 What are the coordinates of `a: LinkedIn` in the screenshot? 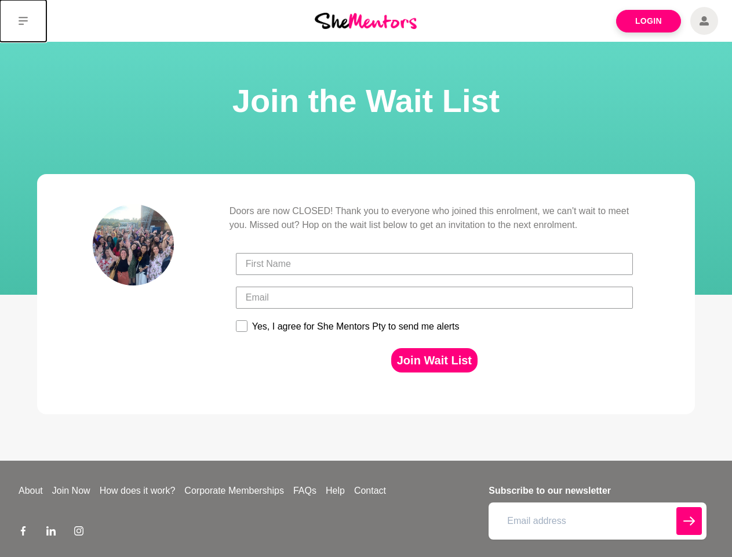 It's located at (51, 532).